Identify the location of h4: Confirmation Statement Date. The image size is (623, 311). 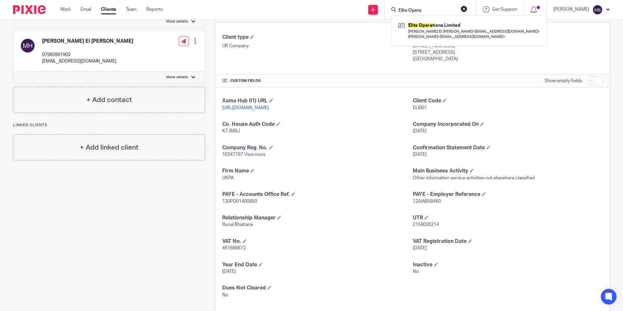
(508, 147).